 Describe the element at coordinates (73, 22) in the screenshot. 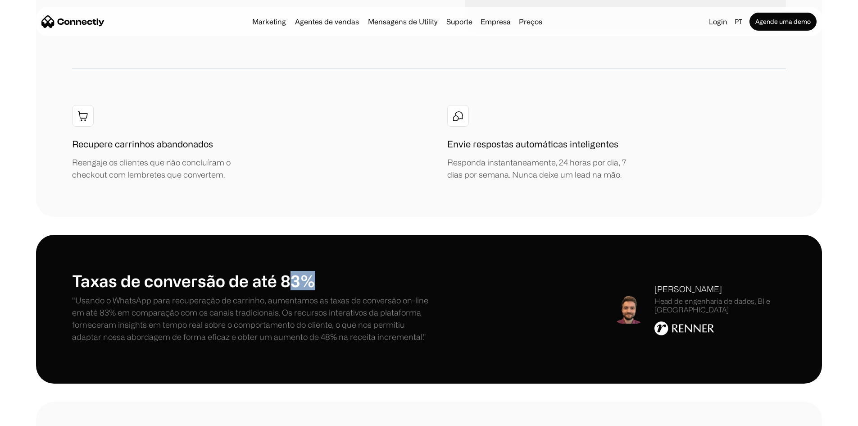

I see `a: home` at that location.